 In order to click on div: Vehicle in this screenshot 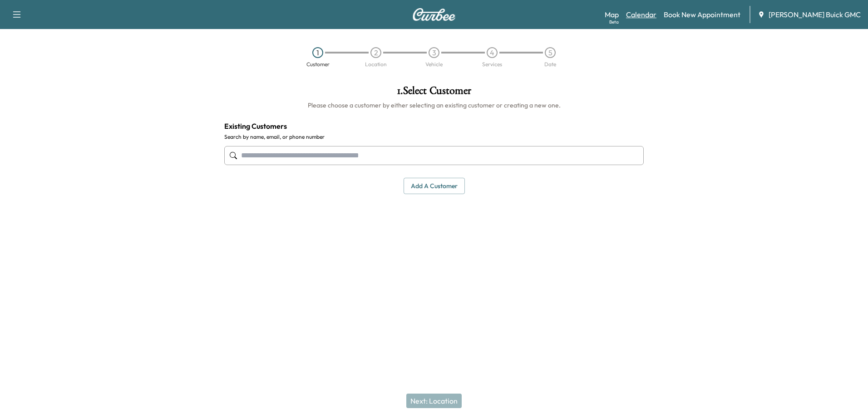, I will do `click(434, 65)`.